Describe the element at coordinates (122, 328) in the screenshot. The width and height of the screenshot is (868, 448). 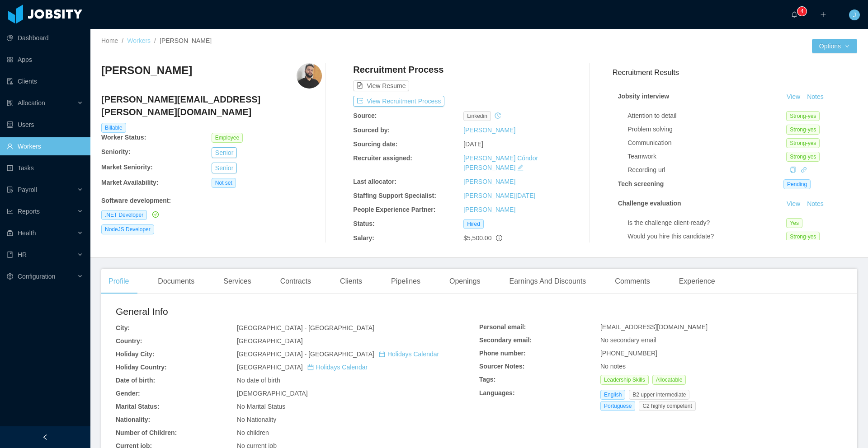
I see `b: City:` at that location.